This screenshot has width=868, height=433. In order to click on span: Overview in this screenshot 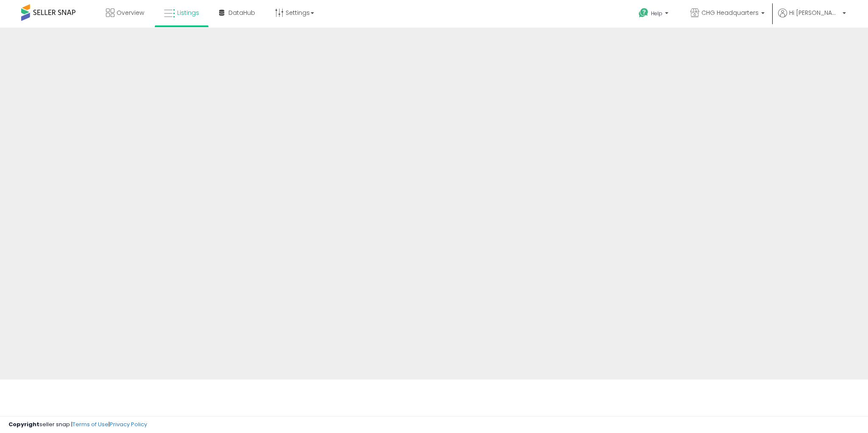, I will do `click(130, 13)`.